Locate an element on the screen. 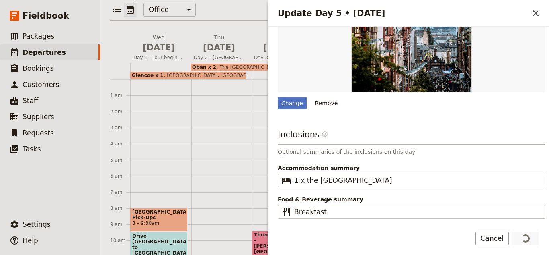 This screenshot has height=255, width=549. button: Calendar view is located at coordinates (130, 10).